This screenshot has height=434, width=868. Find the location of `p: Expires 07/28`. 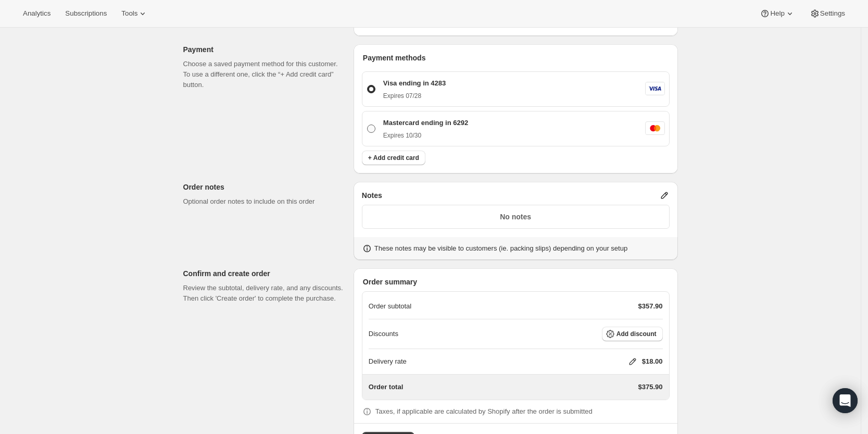

p: Expires 07/28 is located at coordinates (414, 96).